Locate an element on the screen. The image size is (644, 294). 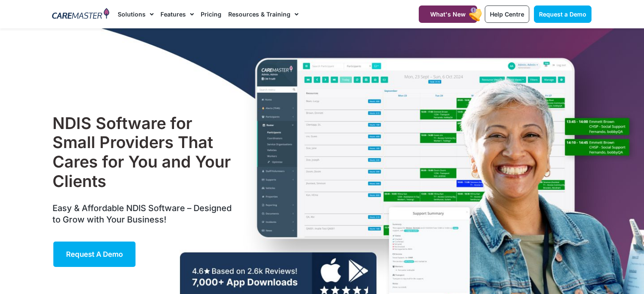
h1: NDIS Software for Small Providers That Cares for You and Your Clients is located at coordinates (144, 152).